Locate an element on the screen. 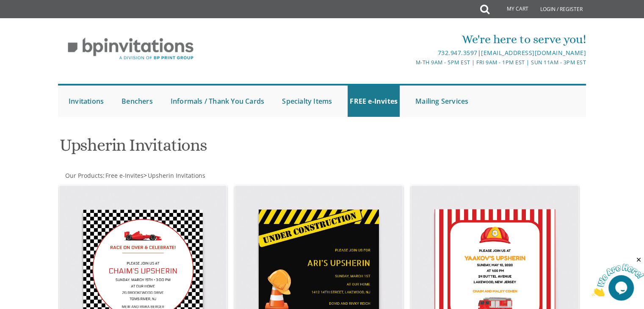 Image resolution: width=644 pixels, height=309 pixels. h1: Upsherin Invitations is located at coordinates (232, 148).